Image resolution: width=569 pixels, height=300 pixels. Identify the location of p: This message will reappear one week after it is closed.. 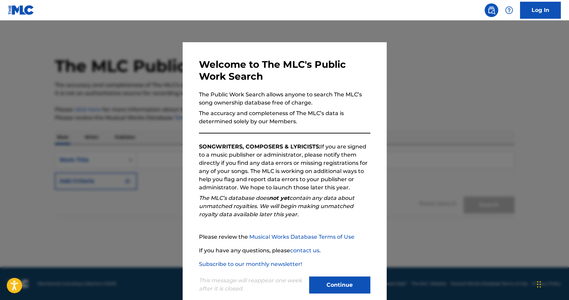
(252, 285).